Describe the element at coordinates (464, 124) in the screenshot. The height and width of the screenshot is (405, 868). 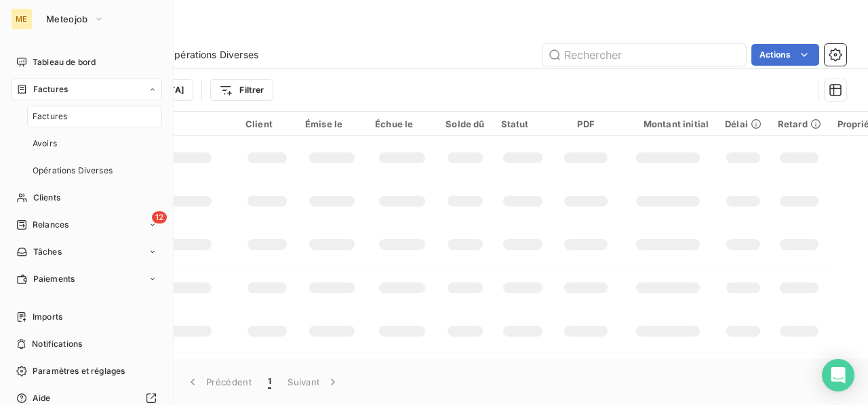
I see `div: Solde dû` at that location.